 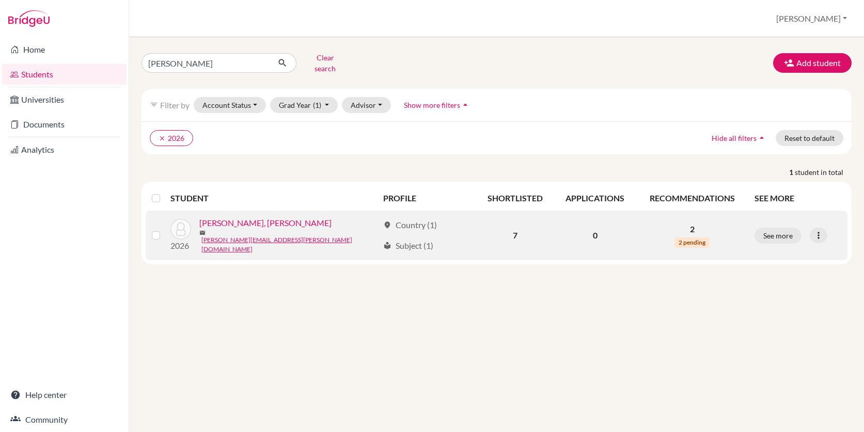 I want to click on span: Show more filters, so click(x=432, y=105).